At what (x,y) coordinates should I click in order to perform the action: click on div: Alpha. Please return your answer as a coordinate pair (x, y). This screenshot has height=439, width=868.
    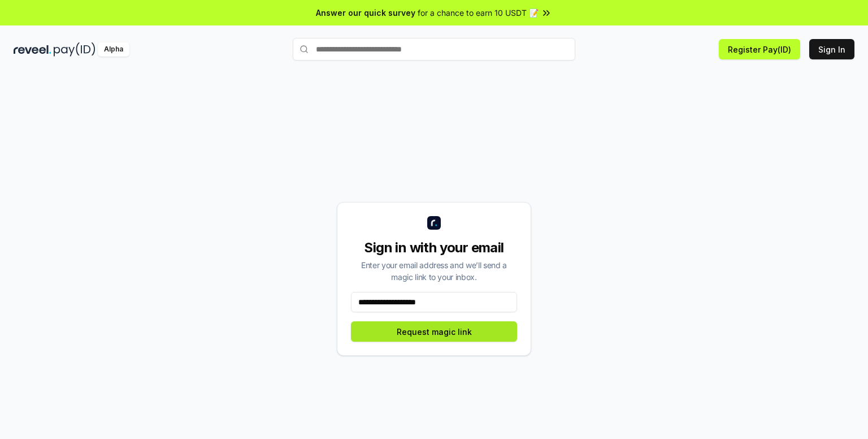
    Looking at the image, I should click on (114, 49).